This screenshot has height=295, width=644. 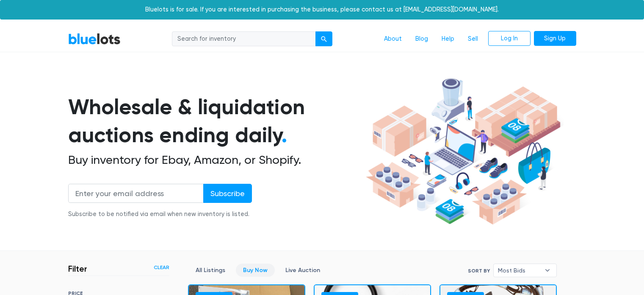 What do you see at coordinates (256, 270) in the screenshot?
I see `a: Buy Now` at bounding box center [256, 270].